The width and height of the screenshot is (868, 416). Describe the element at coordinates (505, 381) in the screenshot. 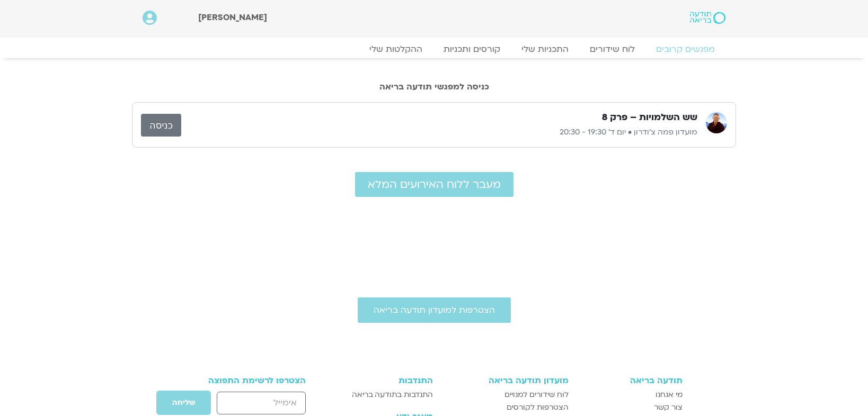

I see `h3: מועדון תודעה בריאה` at that location.